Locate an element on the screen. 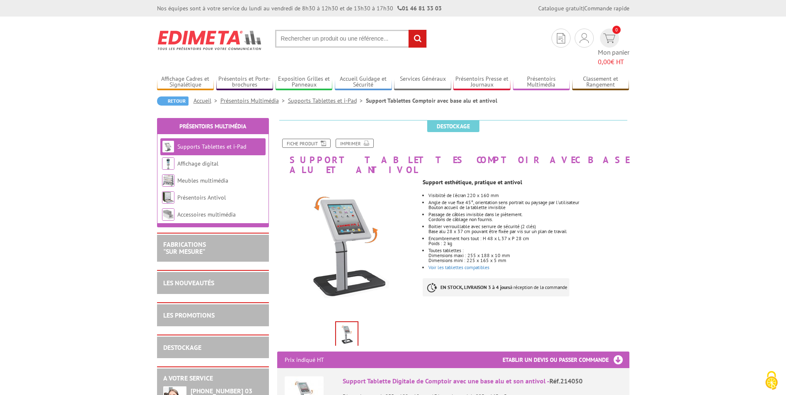 This screenshot has height=395, width=786. img: Affichage digital is located at coordinates (168, 164).